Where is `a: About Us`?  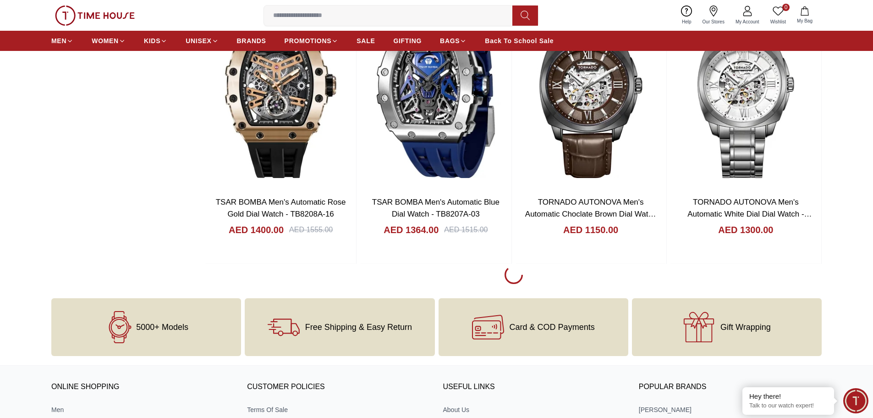 a: About Us is located at coordinates (534, 409).